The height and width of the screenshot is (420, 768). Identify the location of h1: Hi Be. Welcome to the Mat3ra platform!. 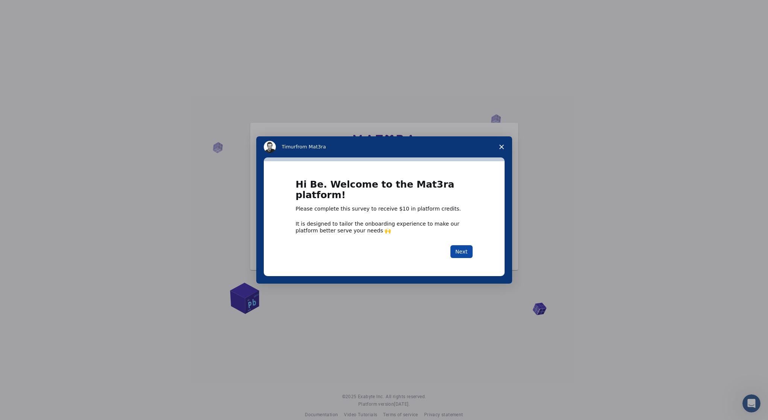
(384, 192).